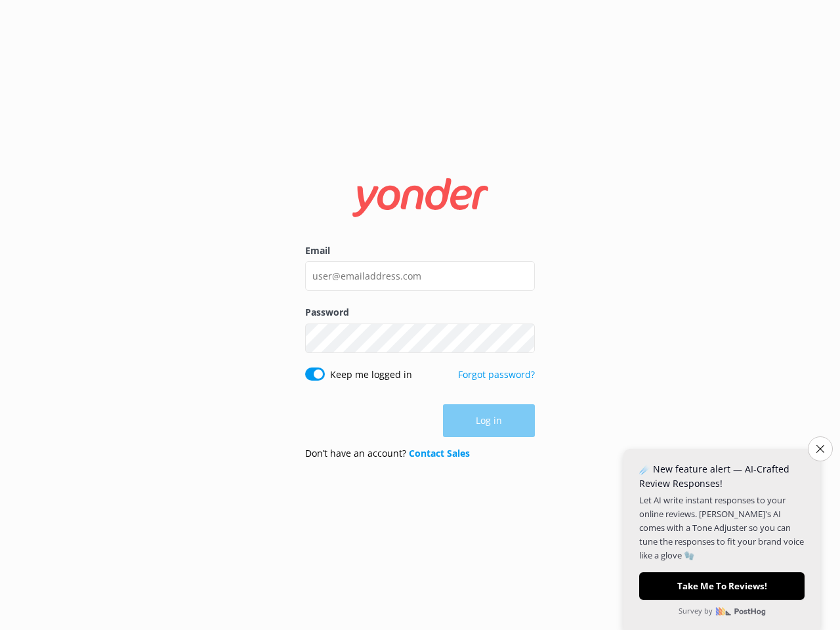 The image size is (840, 630). What do you see at coordinates (496, 374) in the screenshot?
I see `a: Forgot password?` at bounding box center [496, 374].